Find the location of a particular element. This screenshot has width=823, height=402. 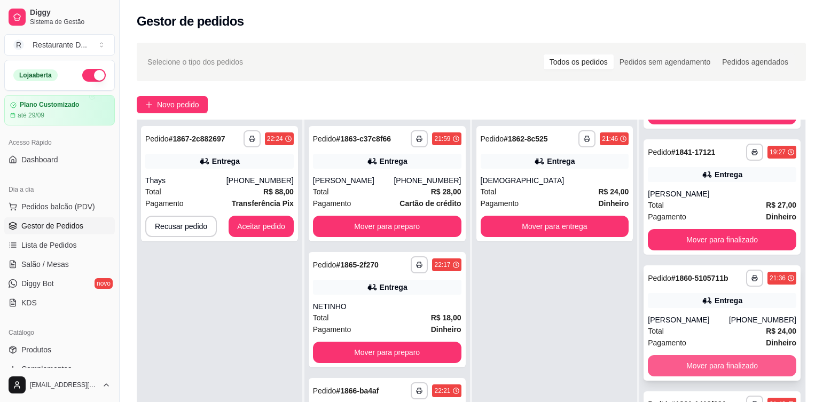

span: Diggy is located at coordinates (70, 13).